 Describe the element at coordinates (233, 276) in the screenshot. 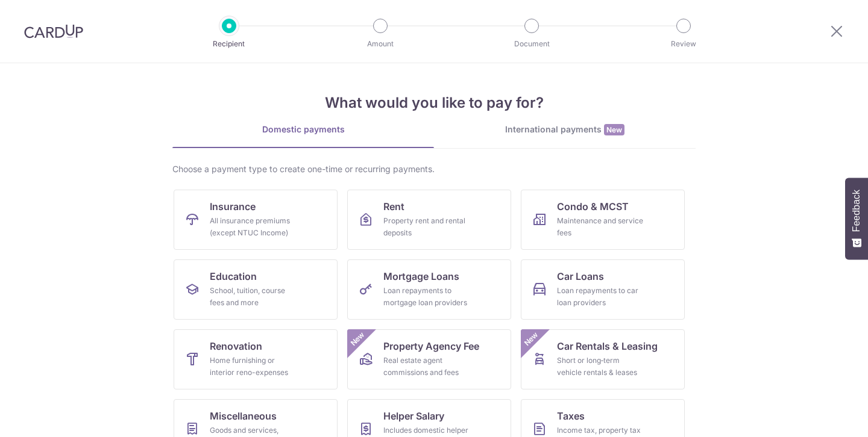

I see `span: Education` at that location.